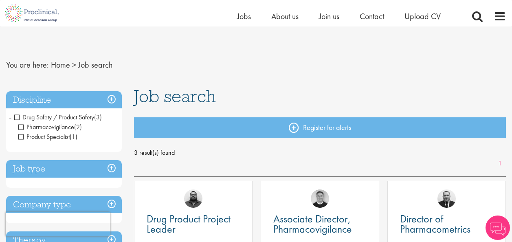 The image size is (512, 242). Describe the element at coordinates (422, 16) in the screenshot. I see `a: Upload CV` at that location.